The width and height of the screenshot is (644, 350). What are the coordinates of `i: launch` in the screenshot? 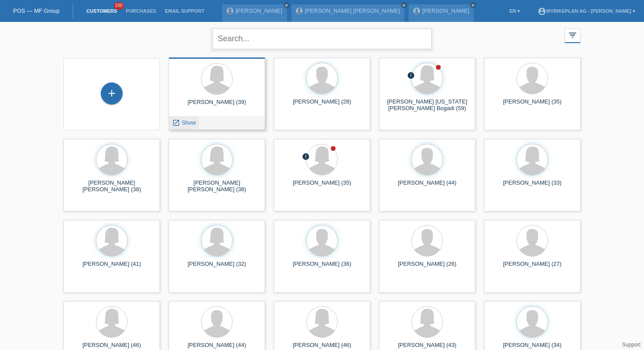 It's located at (176, 123).